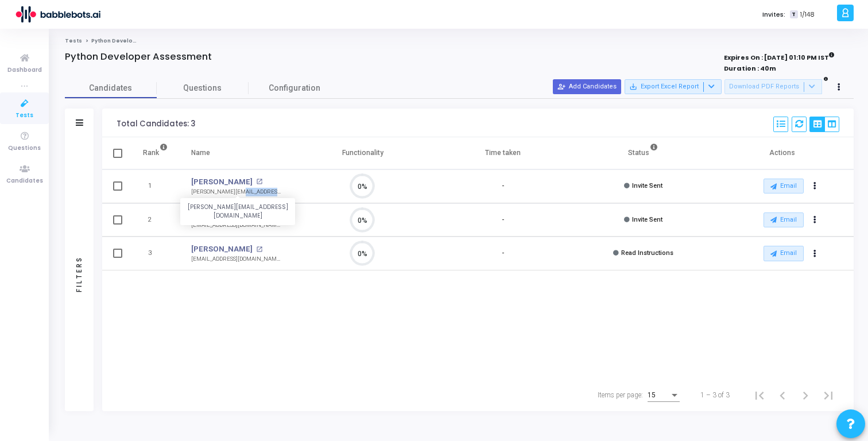 The image size is (868, 441). I want to click on img: logo, so click(57, 14).